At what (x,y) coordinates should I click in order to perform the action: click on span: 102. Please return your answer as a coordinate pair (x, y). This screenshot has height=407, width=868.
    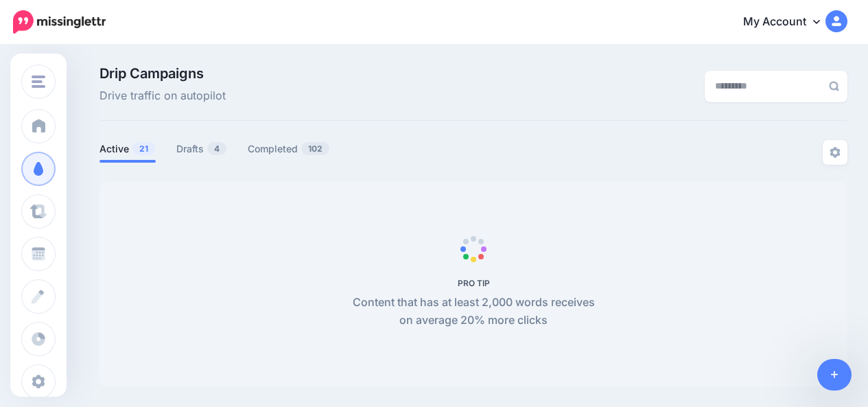
    Looking at the image, I should click on (315, 148).